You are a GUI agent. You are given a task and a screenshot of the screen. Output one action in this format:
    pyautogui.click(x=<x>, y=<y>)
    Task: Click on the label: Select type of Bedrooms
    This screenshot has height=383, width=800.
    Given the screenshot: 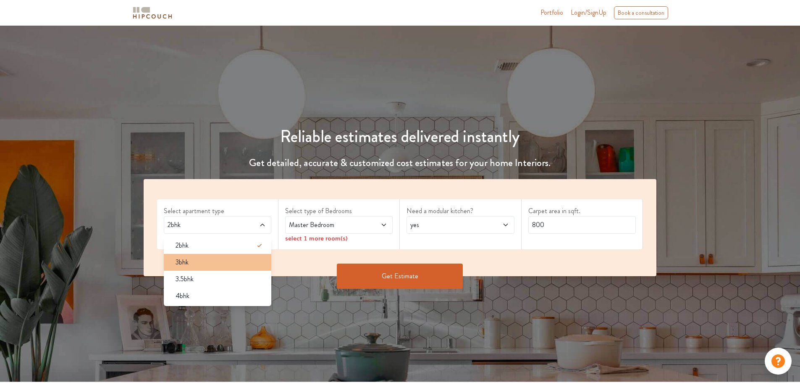 What is the action you would take?
    pyautogui.click(x=339, y=211)
    